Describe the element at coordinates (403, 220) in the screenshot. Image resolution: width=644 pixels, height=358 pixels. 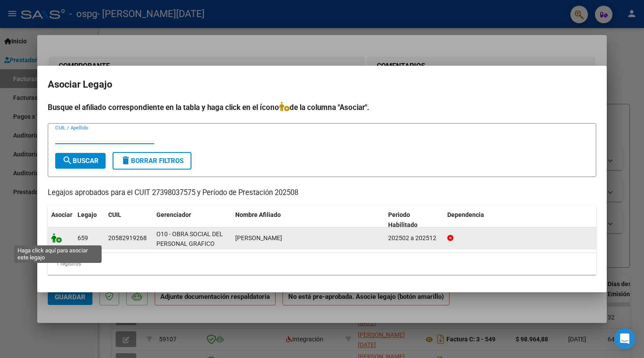
I see `span: Periodo Habilitado` at that location.